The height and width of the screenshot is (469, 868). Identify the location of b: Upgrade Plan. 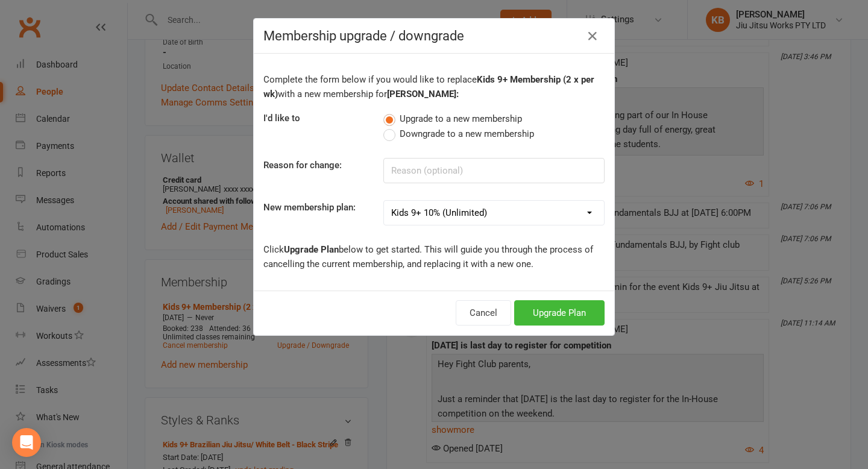
(311, 250).